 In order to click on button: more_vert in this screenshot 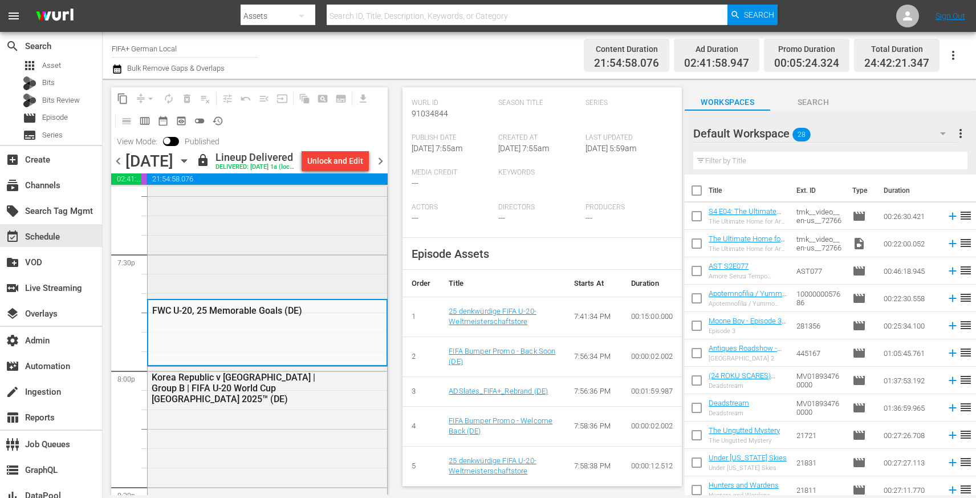, I will do `click(961, 133)`.